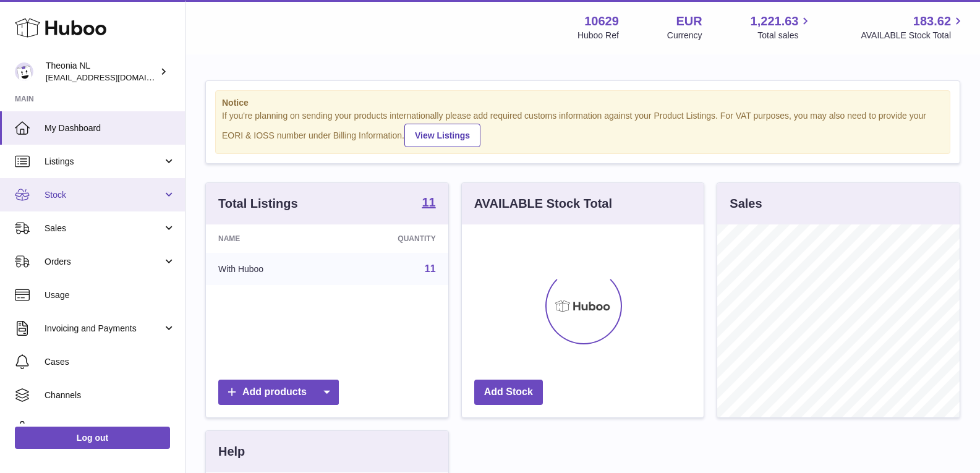  What do you see at coordinates (912, 27) in the screenshot?
I see `a: 183.62 AVAILABLE Stock Total` at bounding box center [912, 27].